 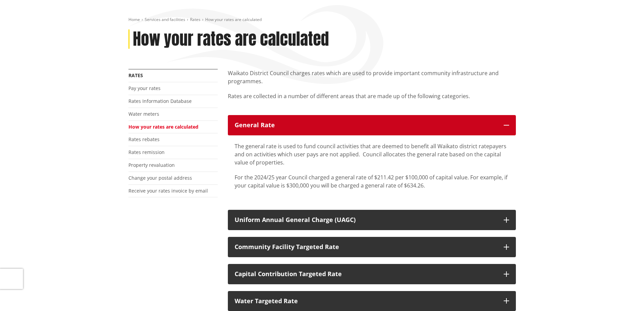 I want to click on button: General Rate, so click(x=372, y=125).